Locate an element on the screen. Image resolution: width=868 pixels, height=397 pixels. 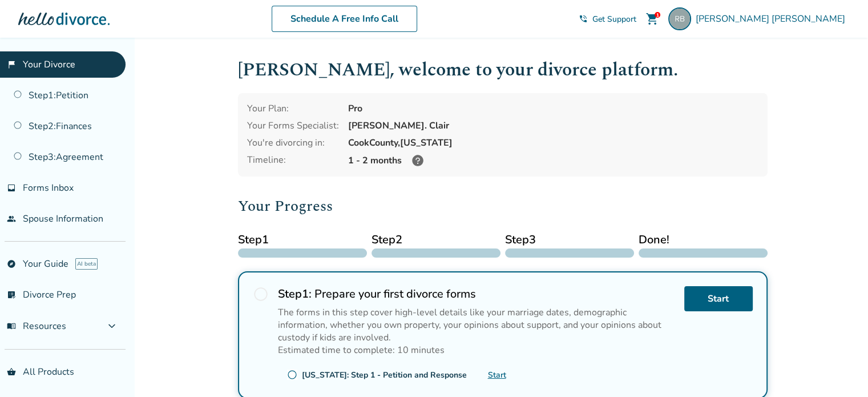
span: Get Support is located at coordinates (615, 19).